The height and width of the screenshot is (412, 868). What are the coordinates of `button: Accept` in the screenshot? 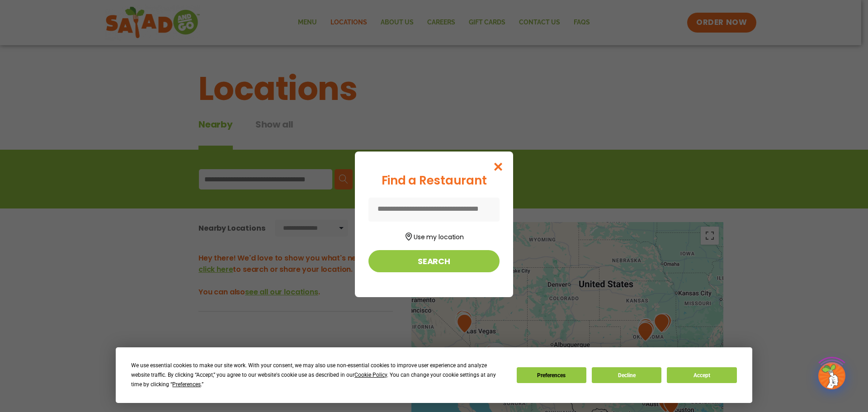 It's located at (701, 375).